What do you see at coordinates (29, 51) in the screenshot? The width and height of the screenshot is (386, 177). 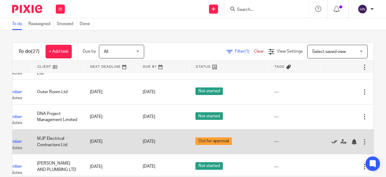 I see `h1: To do` at bounding box center [29, 51].